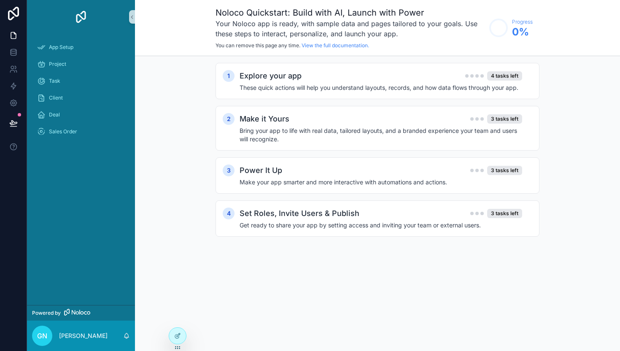  I want to click on a: Project, so click(81, 64).